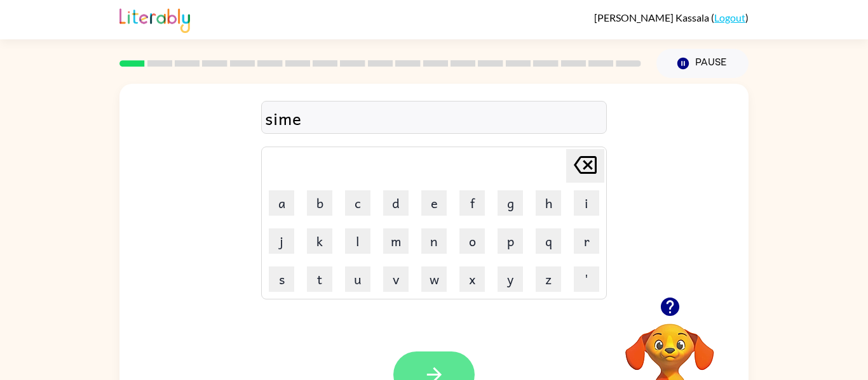  I want to click on button: e, so click(434, 203).